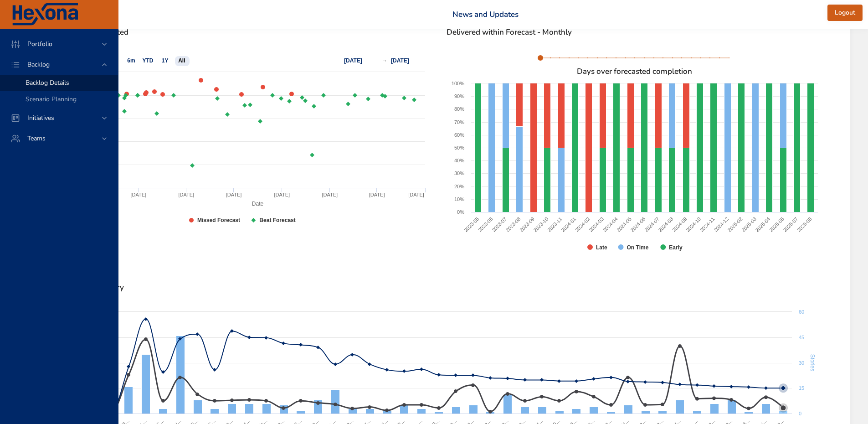 The width and height of the screenshot is (868, 424). What do you see at coordinates (39, 65) in the screenshot?
I see `span: Backlog` at bounding box center [39, 65].